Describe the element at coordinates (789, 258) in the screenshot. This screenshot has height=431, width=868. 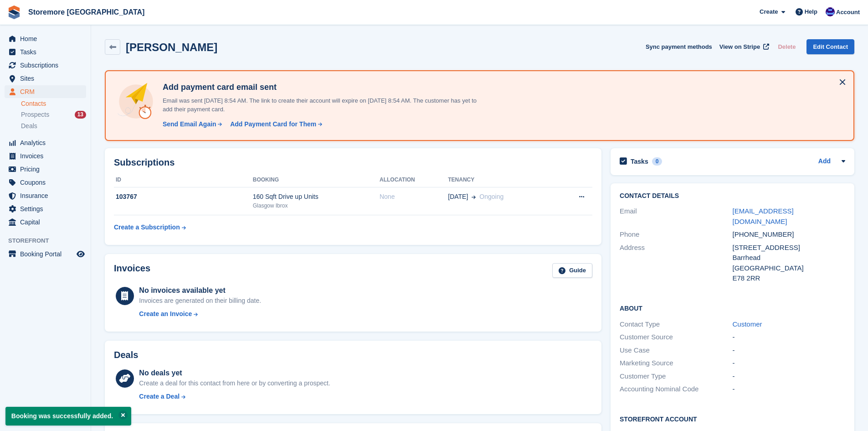
I see `div: Barrhead` at that location.